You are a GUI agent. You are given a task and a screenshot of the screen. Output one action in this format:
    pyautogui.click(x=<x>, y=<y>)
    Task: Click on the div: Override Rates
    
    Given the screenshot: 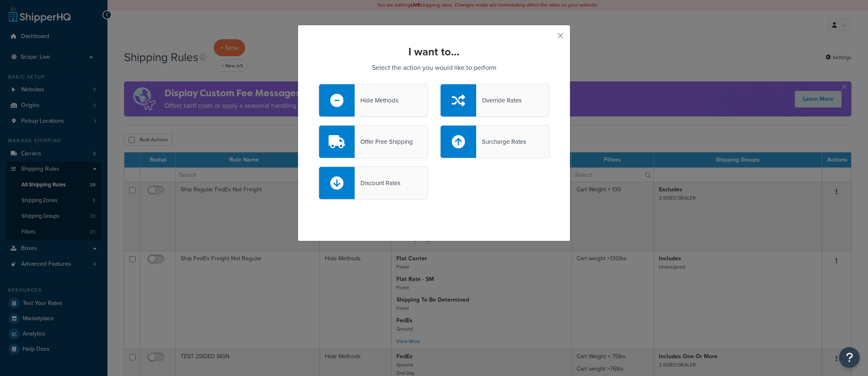 What is the action you would take?
    pyautogui.click(x=499, y=100)
    